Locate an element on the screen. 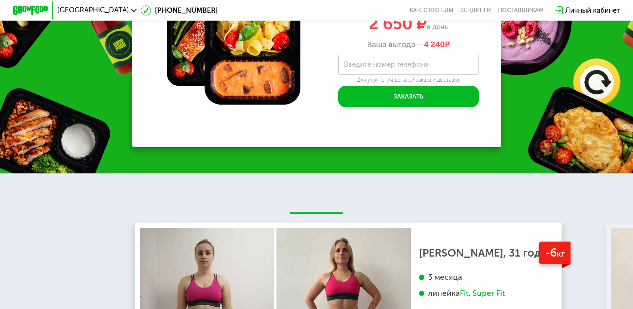 Image resolution: width=633 pixels, height=309 pixels. span: кг is located at coordinates (560, 253).